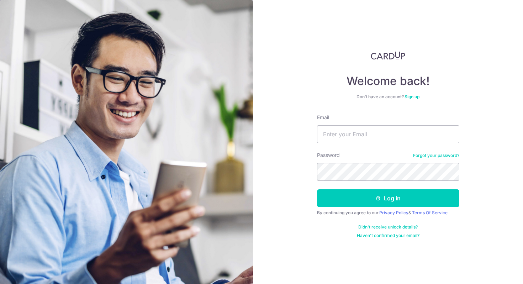 This screenshot has width=523, height=284. I want to click on button: Log in, so click(388, 198).